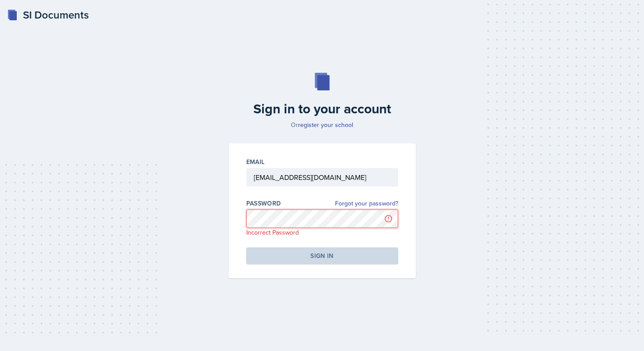  Describe the element at coordinates (367, 203) in the screenshot. I see `a: Forgot your password?` at that location.